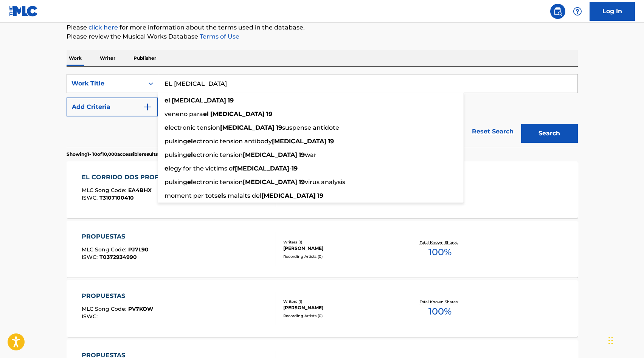  What do you see at coordinates (310, 154) in the screenshot?
I see `span: war` at bounding box center [310, 154].